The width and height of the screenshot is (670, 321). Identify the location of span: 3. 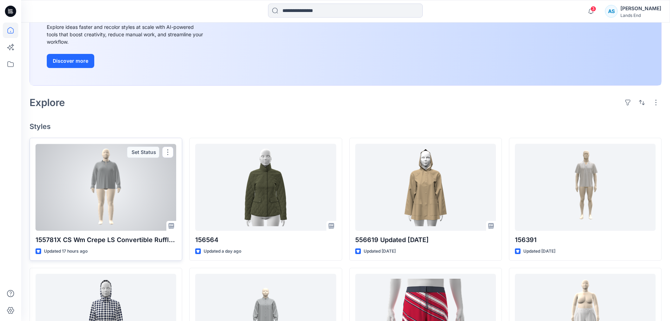
(594, 9).